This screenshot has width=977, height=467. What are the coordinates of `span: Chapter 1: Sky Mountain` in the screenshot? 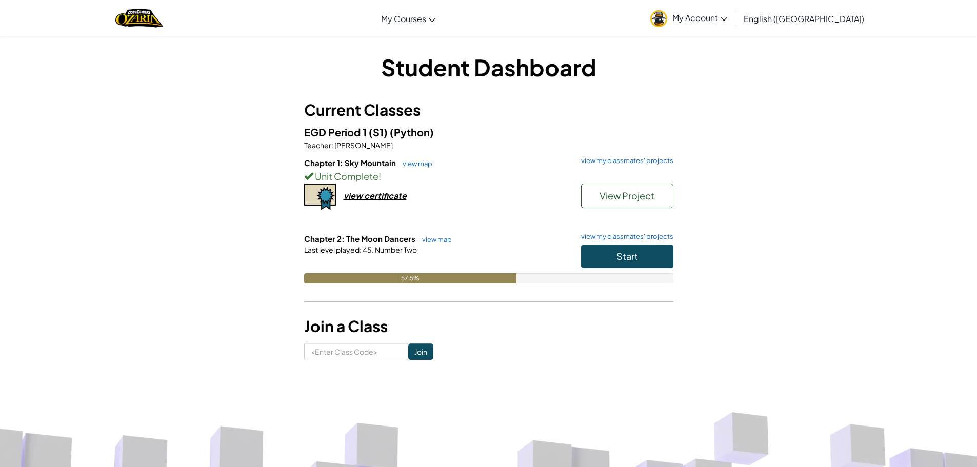 It's located at (351, 163).